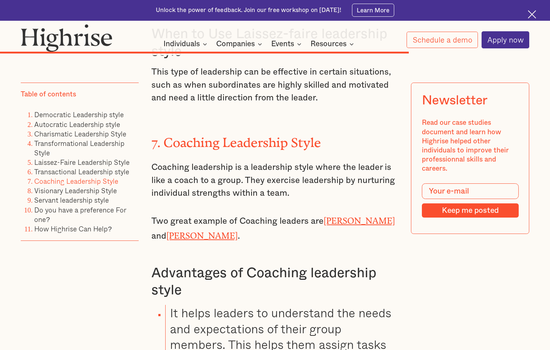 This screenshot has width=550, height=350. I want to click on a: Charismatic Leadership Style, so click(80, 133).